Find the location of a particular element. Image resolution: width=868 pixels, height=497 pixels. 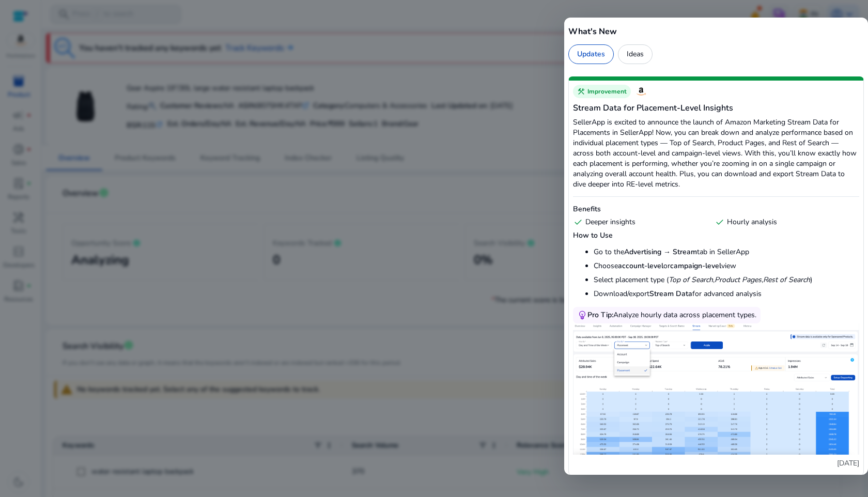

em: Product Pages is located at coordinates (737, 279).